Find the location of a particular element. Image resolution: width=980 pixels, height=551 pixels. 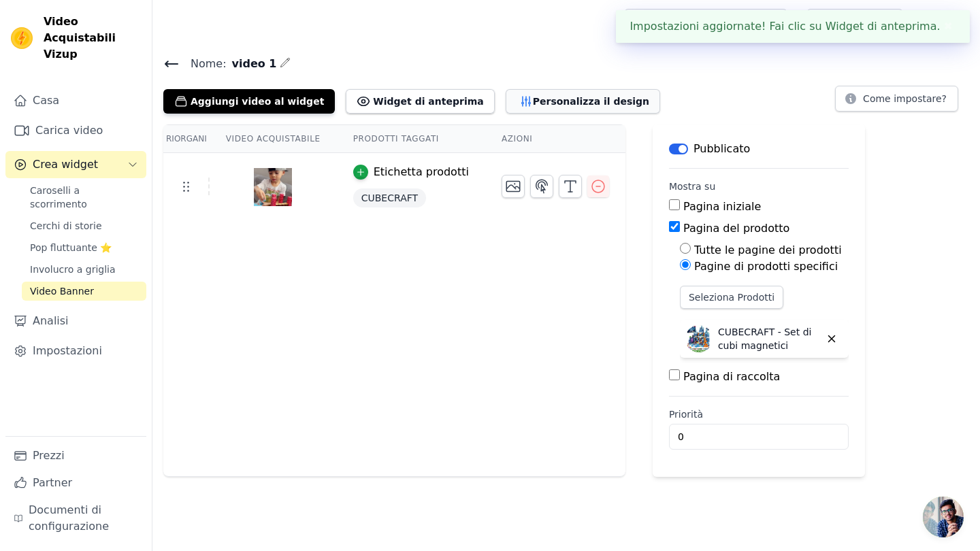

span: Video Banner is located at coordinates (62, 291).